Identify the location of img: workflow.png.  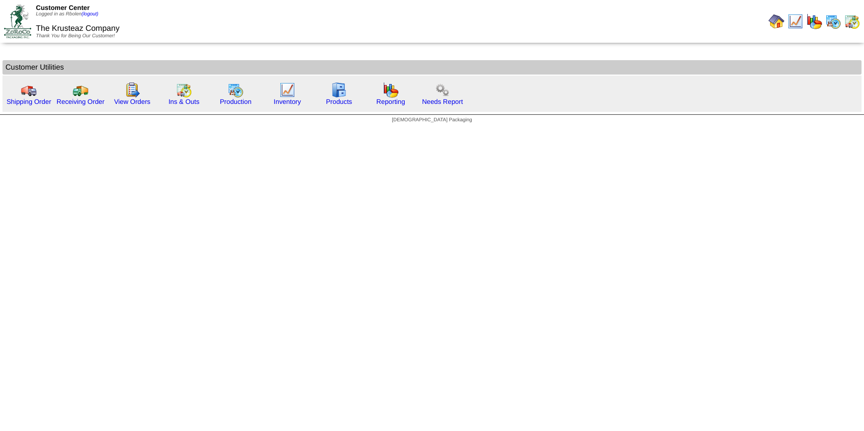
(443, 90).